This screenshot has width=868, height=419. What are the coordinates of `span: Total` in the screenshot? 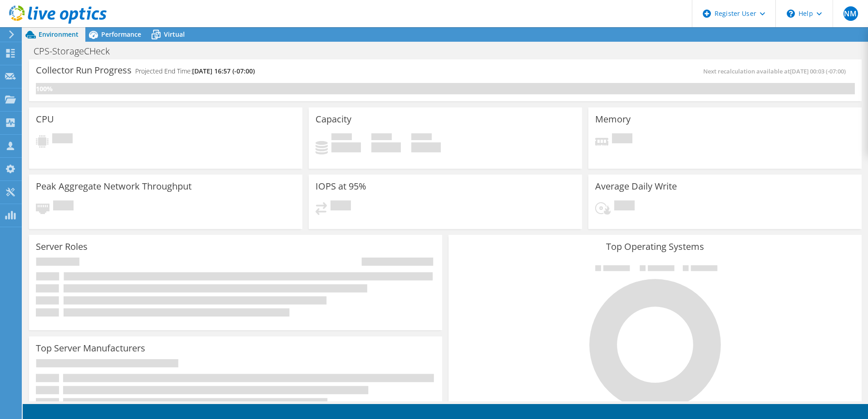 It's located at (421, 138).